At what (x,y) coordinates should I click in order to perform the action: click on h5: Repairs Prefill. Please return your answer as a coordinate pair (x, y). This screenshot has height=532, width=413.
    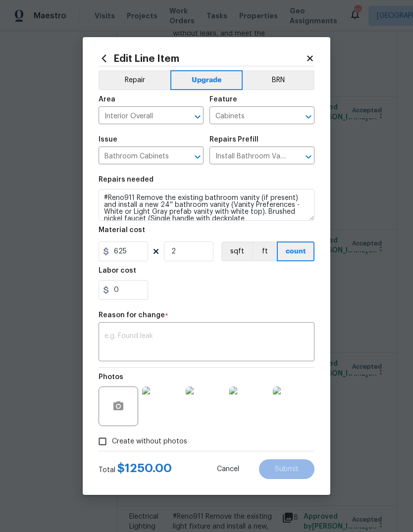
    Looking at the image, I should click on (234, 139).